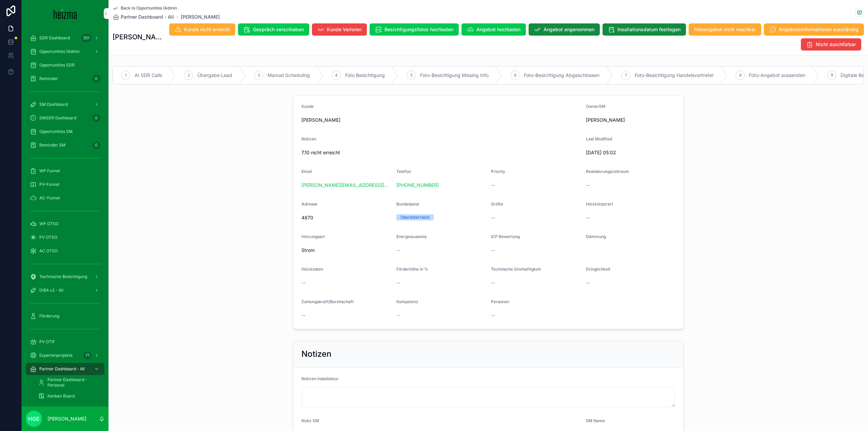 The width and height of the screenshot is (868, 431). I want to click on button: Kunde nicht erreicht, so click(202, 29).